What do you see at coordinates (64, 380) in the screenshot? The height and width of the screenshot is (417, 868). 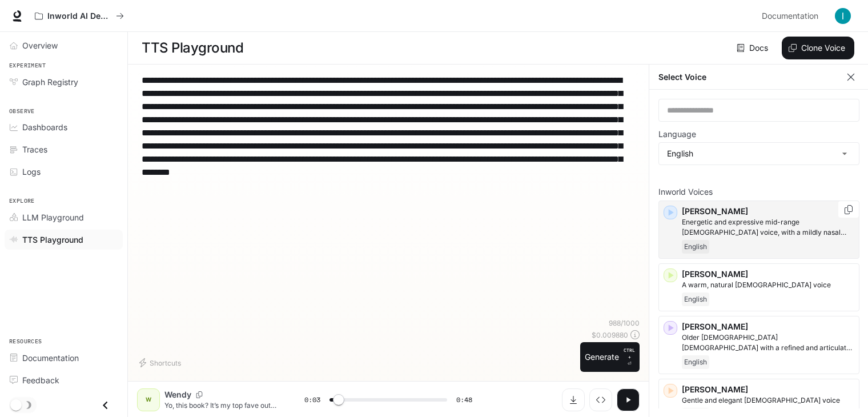 I see `a: Feedback` at bounding box center [64, 380].